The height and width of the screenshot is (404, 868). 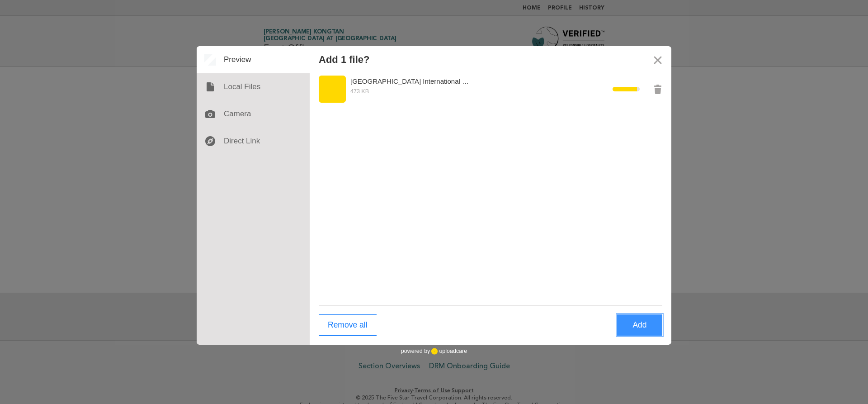 I want to click on button: Remove all, so click(x=348, y=325).